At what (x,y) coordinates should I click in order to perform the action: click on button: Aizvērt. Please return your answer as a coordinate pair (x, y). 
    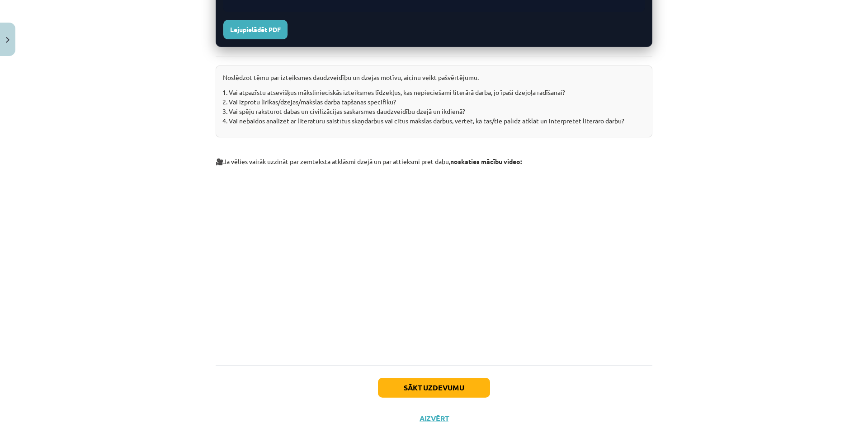
    Looking at the image, I should click on (434, 418).